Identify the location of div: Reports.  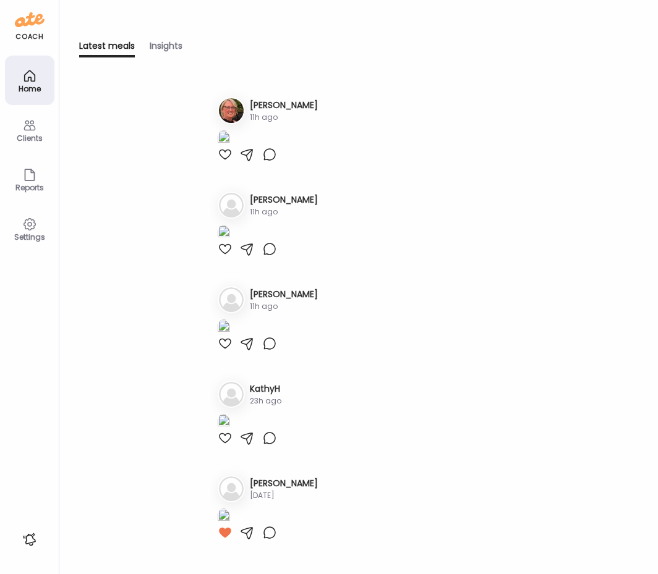
(30, 187).